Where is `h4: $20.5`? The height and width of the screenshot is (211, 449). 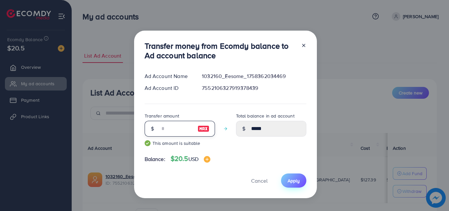
h4: $20.5 is located at coordinates (190, 158).